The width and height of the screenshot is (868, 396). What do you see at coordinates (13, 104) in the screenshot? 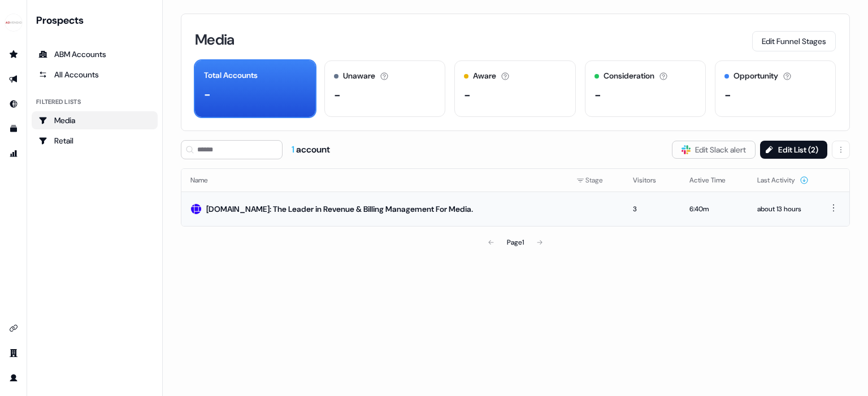
I see `a: Go to Inbound` at bounding box center [13, 104].